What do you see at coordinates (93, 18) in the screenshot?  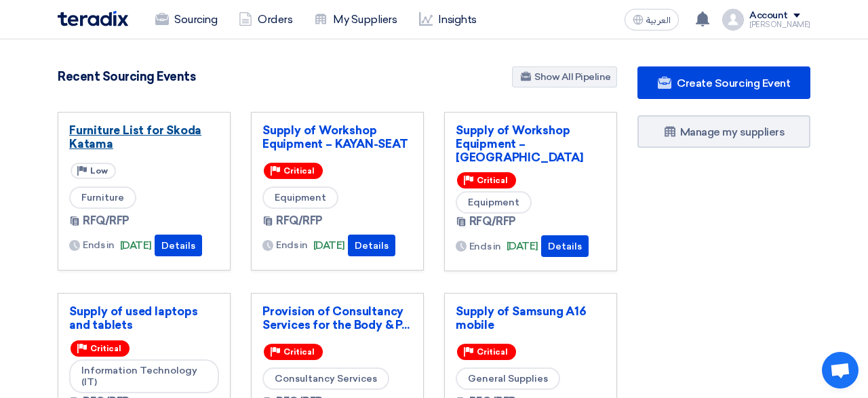 I see `img: Teradix logo` at bounding box center [93, 18].